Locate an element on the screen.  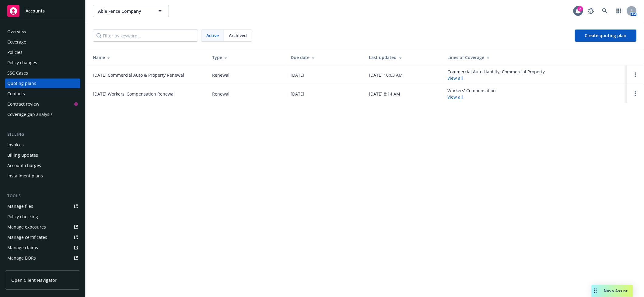
span: Accounts is located at coordinates (35, 11).